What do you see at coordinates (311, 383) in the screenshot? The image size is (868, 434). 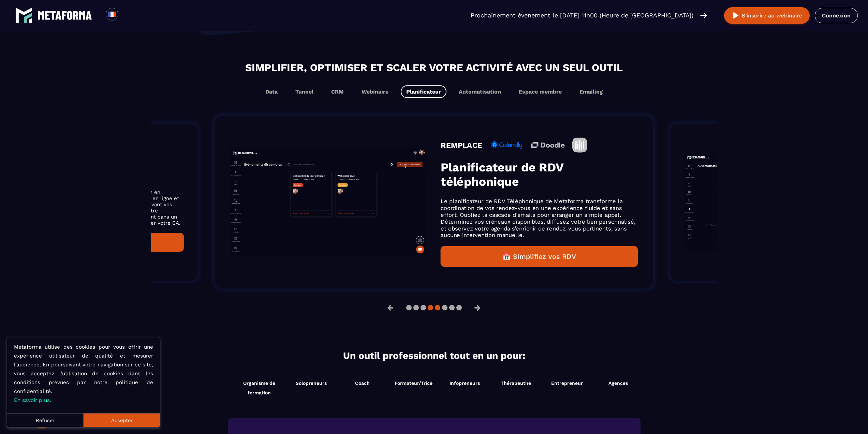 I see `span: Solopreneurs` at bounding box center [311, 383].